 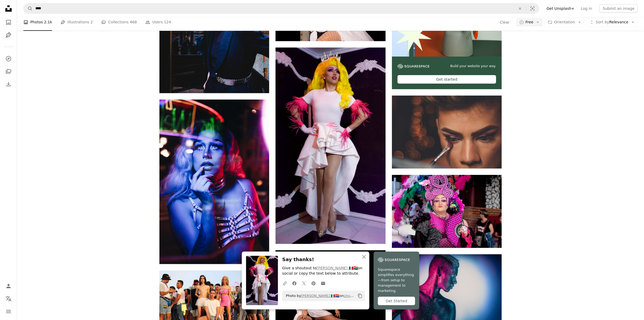 What do you see at coordinates (612, 22) in the screenshot?
I see `span: Relevance` at bounding box center [612, 22].